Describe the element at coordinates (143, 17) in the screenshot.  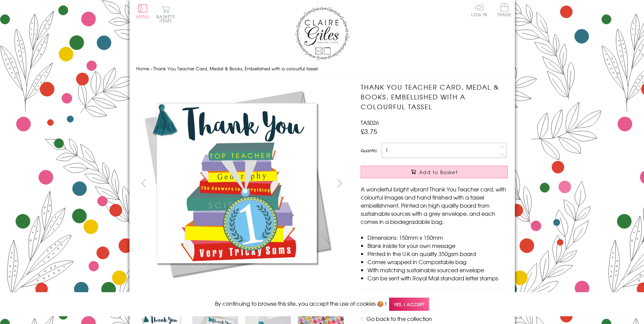
I see `span: Menu` at that location.